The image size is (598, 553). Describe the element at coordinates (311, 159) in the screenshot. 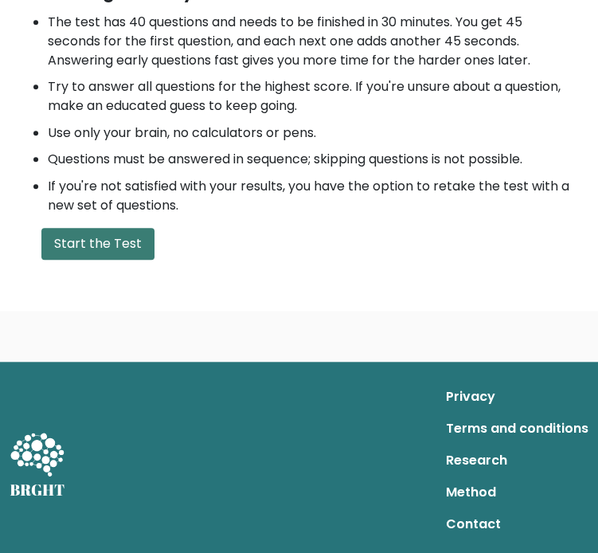

I see `li: Questions must be answered in sequence; skipping questions is not possible.` at that location.